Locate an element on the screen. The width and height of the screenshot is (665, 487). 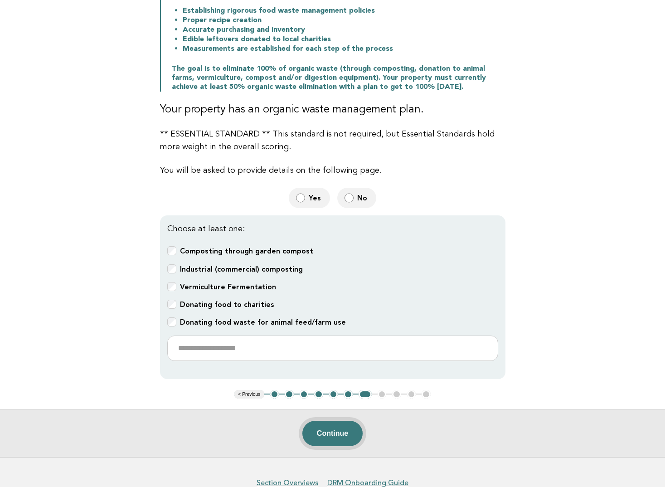
li: Measurements are established for each step of the process is located at coordinates (344, 48).